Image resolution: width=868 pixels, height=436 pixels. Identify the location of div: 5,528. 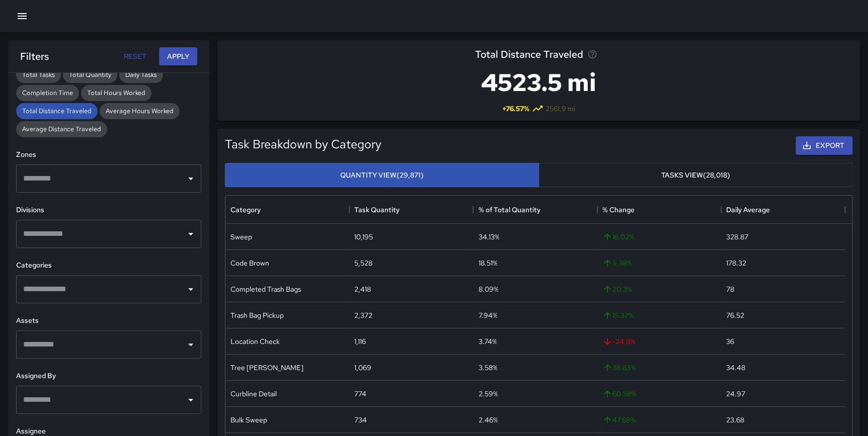
(363, 263).